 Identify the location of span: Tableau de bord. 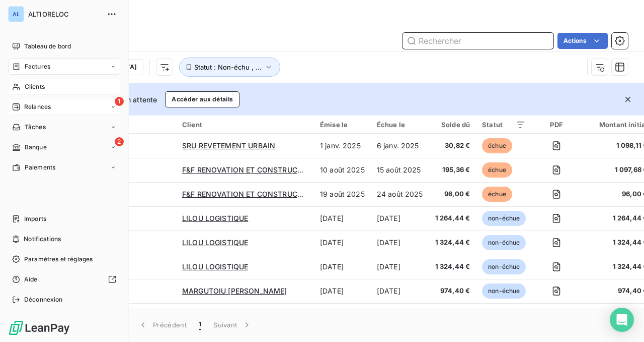
(47, 47).